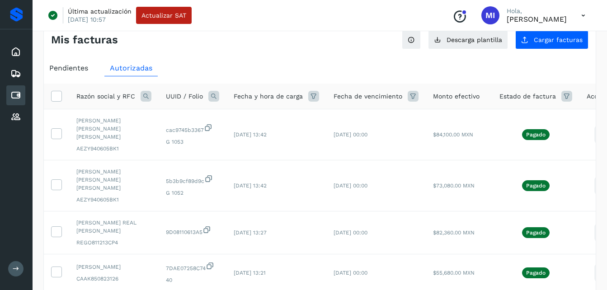 This screenshot has width=607, height=290. I want to click on h4: Mis facturas, so click(84, 40).